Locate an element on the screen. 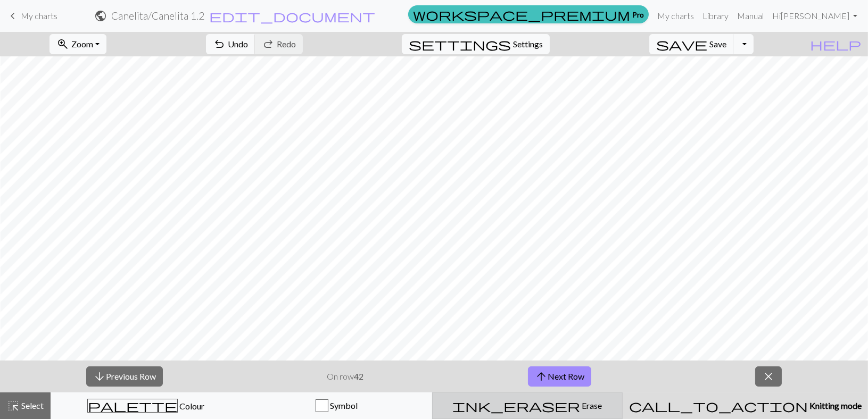 The width and height of the screenshot is (868, 419). span: keyboard_arrow_left is located at coordinates (12, 16).